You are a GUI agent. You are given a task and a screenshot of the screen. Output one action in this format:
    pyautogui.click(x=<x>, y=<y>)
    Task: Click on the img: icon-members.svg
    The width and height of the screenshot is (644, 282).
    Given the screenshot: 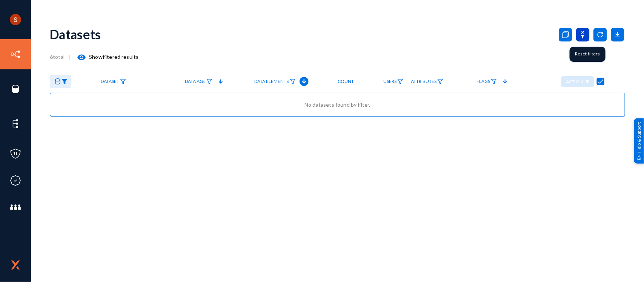 What is the action you would take?
    pyautogui.click(x=15, y=208)
    